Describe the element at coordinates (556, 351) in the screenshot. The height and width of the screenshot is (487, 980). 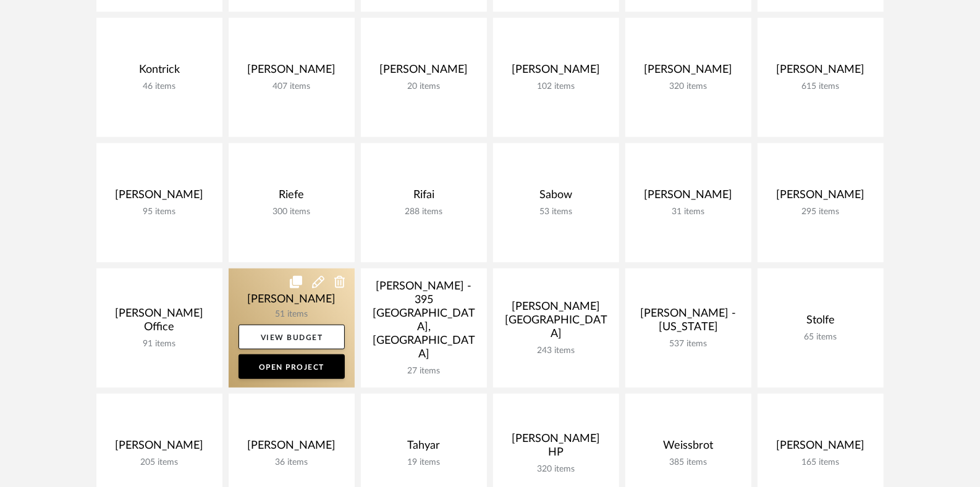
I see `div: 243 items` at that location.